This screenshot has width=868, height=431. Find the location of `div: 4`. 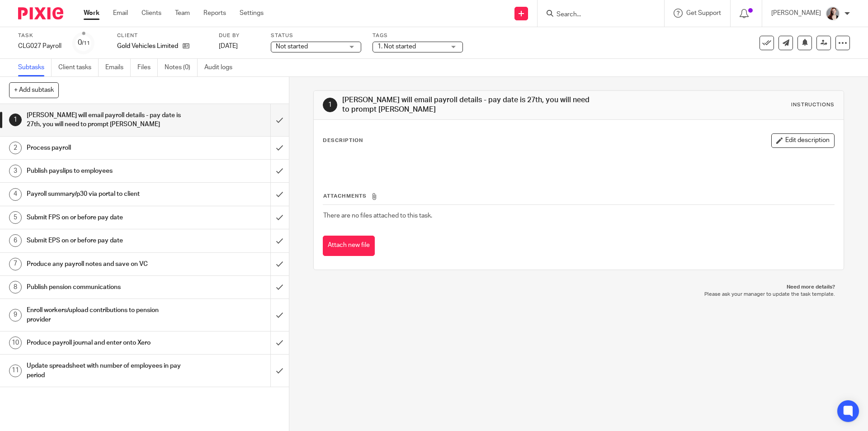

div: 4 is located at coordinates (16, 195).